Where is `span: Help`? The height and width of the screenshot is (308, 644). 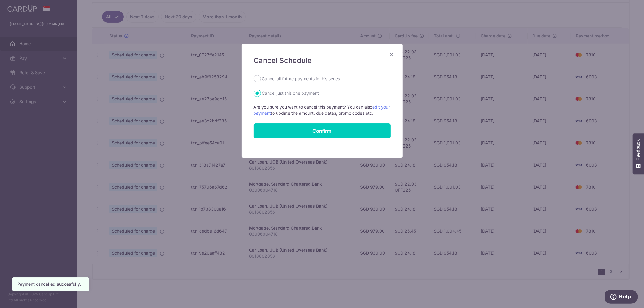 span: Help is located at coordinates (20, 7).